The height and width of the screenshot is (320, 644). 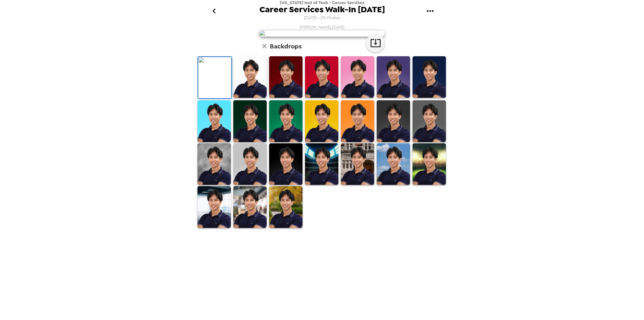 I want to click on img: Original, so click(x=214, y=78).